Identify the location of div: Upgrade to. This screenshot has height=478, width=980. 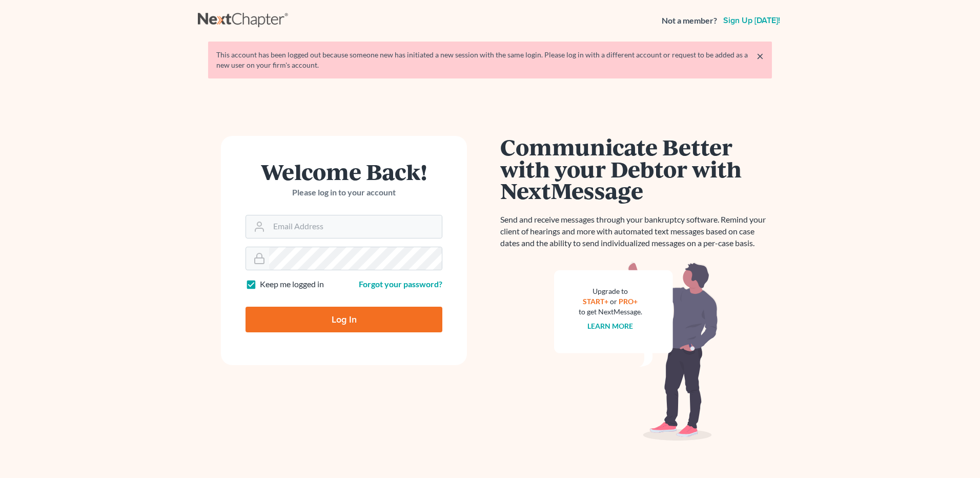
(611, 292).